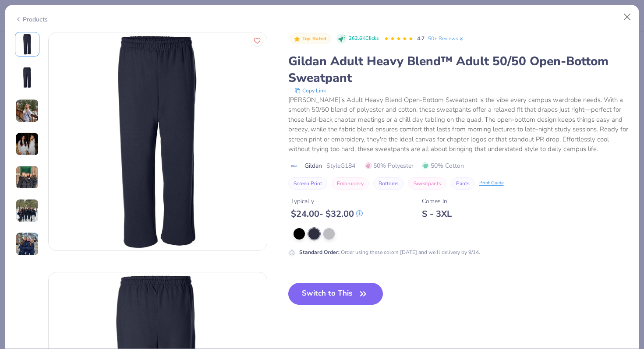 The image size is (644, 349). I want to click on span: Style G184, so click(341, 165).